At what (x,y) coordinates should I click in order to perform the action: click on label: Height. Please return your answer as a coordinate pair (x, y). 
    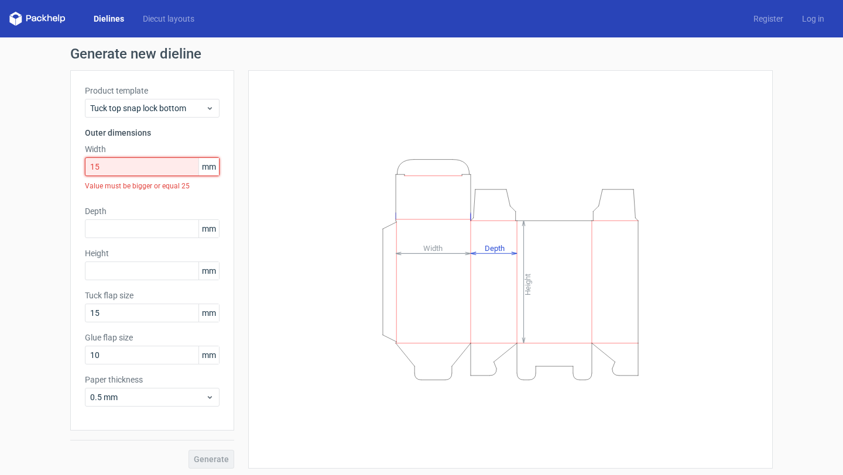
    Looking at the image, I should click on (152, 253).